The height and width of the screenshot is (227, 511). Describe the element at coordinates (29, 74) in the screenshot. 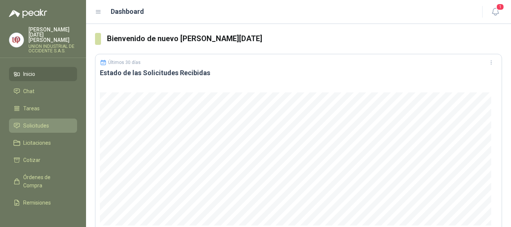

I see `span: Inicio` at that location.